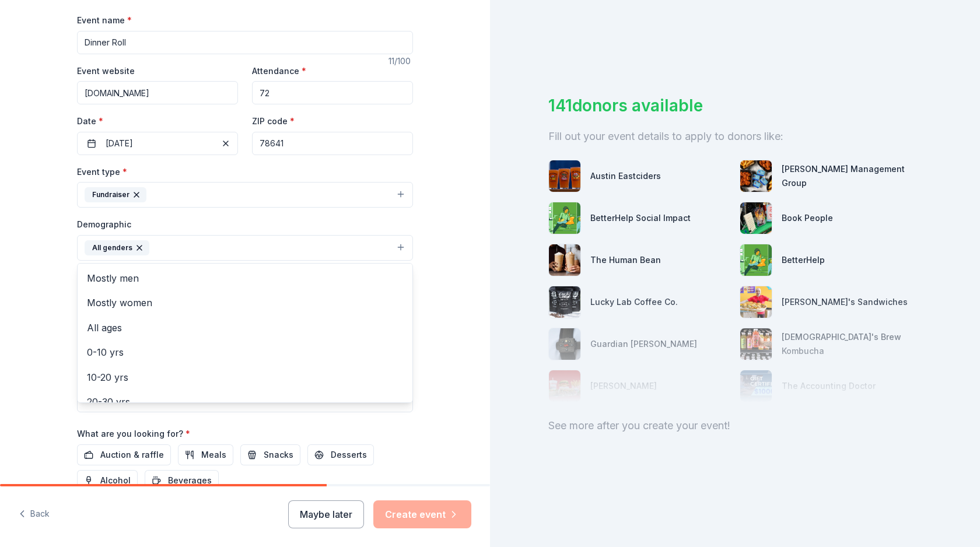  What do you see at coordinates (245, 279) in the screenshot?
I see `span: Mostly men` at bounding box center [245, 279].